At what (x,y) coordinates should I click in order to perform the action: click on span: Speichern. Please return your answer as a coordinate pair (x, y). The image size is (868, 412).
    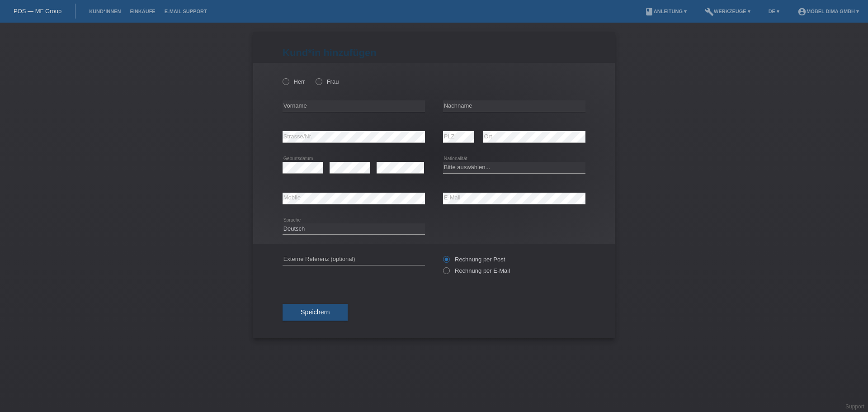
    Looking at the image, I should click on (315, 313).